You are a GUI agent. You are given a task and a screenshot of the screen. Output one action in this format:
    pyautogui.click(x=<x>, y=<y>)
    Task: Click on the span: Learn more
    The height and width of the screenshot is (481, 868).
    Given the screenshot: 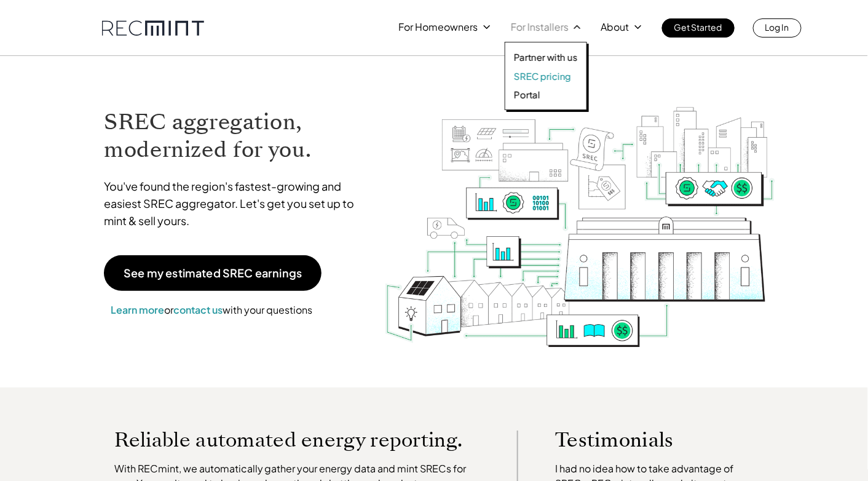 What is the action you would take?
    pyautogui.click(x=137, y=309)
    